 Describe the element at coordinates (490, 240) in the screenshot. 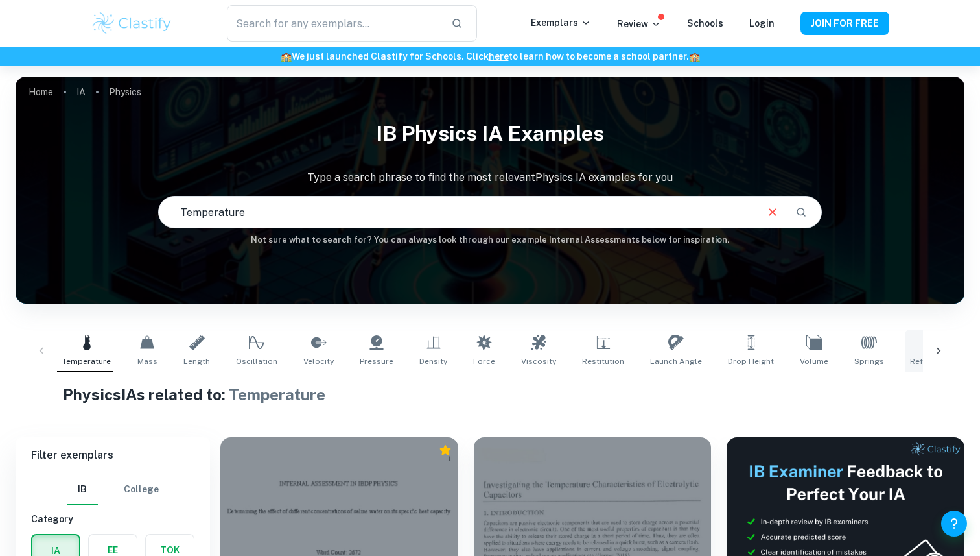

I see `h6: Not sure what to search for? You can always look through our example Internal Assessments below f...` at that location.